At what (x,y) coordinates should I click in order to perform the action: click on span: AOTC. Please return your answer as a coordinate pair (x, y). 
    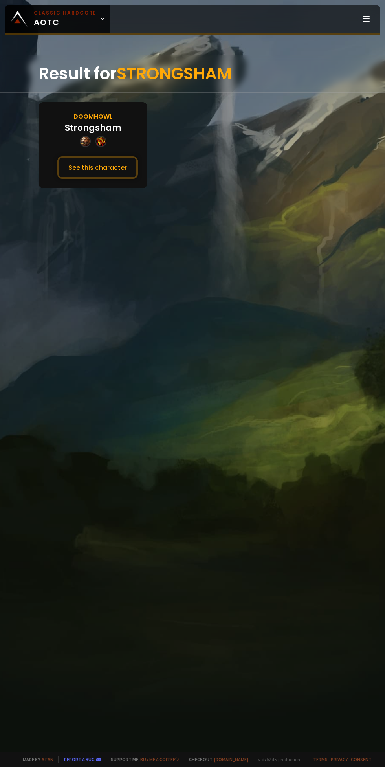
    Looking at the image, I should click on (65, 19).